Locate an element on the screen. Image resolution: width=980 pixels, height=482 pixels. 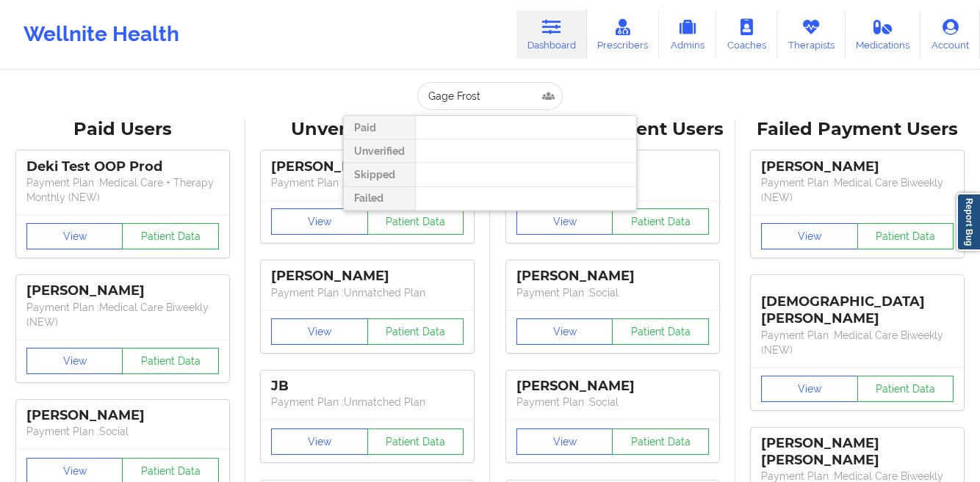
div: Deki Test OOP Prod is located at coordinates (122, 166).